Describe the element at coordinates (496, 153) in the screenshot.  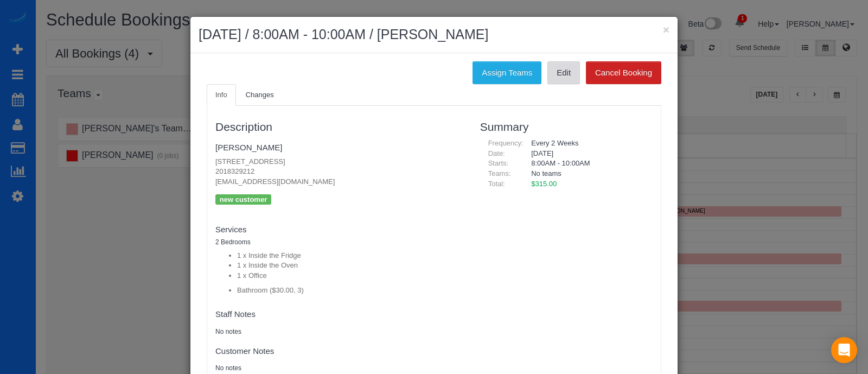
I see `span: Date:` at that location.